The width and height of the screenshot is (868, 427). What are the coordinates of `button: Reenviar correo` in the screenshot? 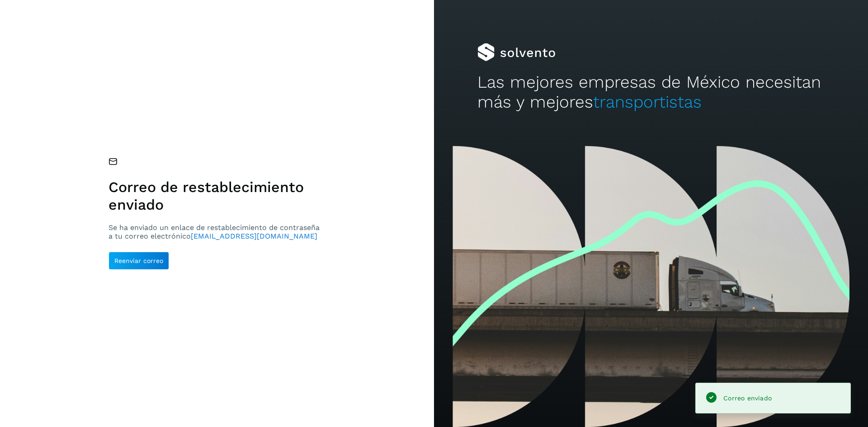 It's located at (139, 261).